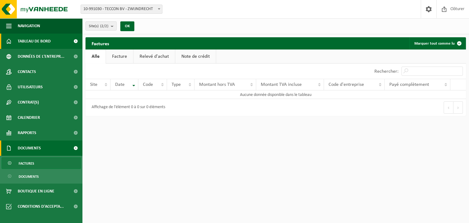 The image size is (469, 223). Describe the element at coordinates (276, 95) in the screenshot. I see `td: Aucune donnée disponible dans le tableau` at that location.